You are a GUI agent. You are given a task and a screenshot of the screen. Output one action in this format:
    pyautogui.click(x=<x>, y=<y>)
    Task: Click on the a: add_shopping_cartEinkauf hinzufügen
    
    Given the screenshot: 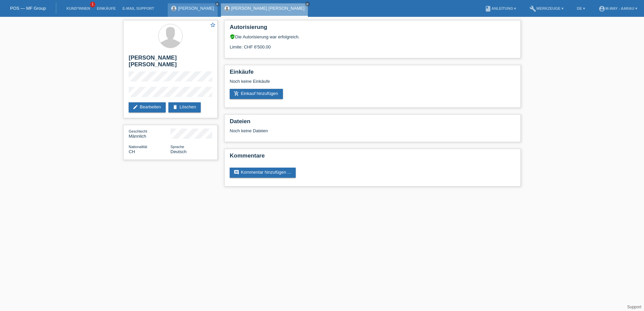 What is the action you would take?
    pyautogui.click(x=257, y=94)
    